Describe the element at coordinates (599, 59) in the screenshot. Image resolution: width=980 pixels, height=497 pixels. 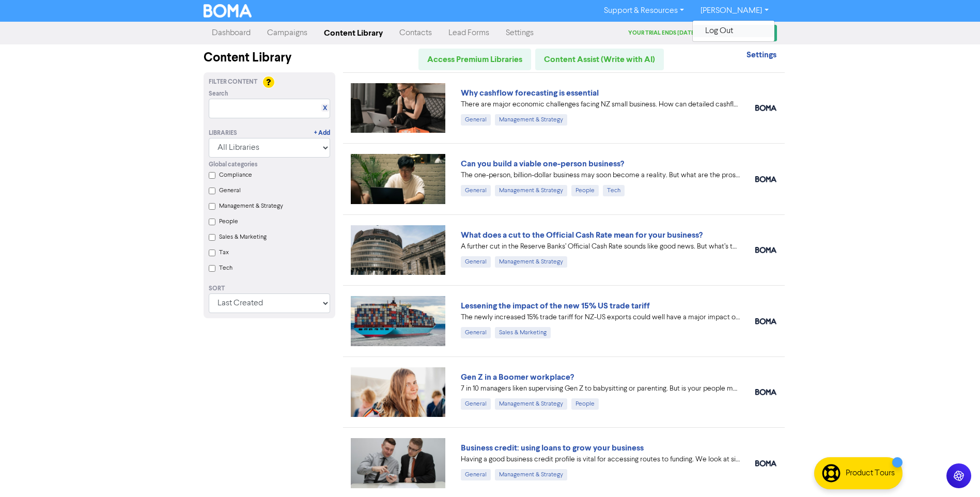
I see `a: Content Assist (Write with AI)` at that location.